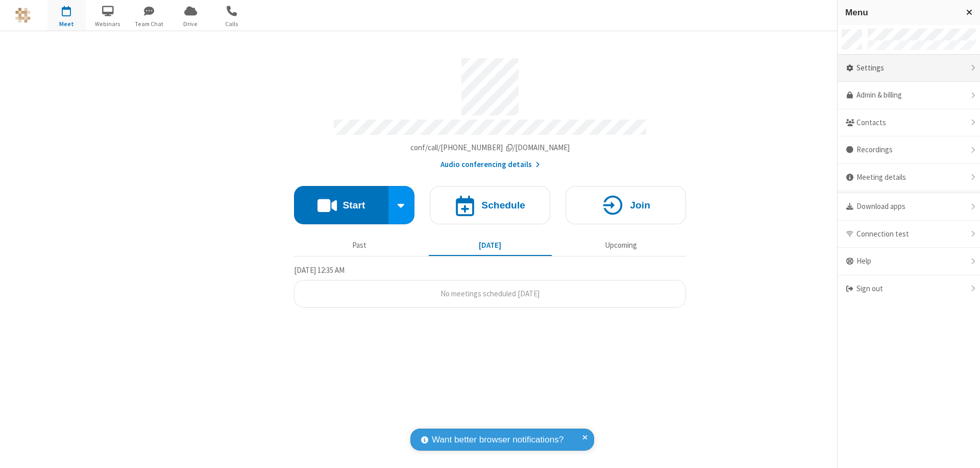 This screenshot has width=980, height=468. Describe the element at coordinates (909, 68) in the screenshot. I see `div: Settings` at that location.